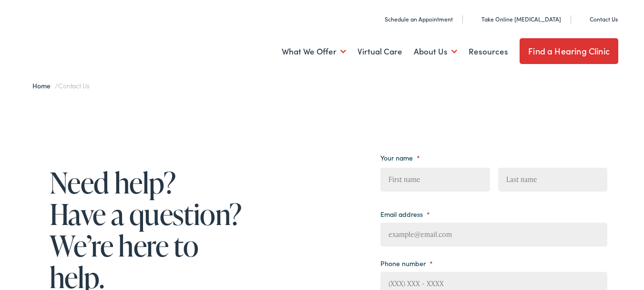  What do you see at coordinates (414, 19) in the screenshot?
I see `a: Schedule an Appointment` at bounding box center [414, 19].